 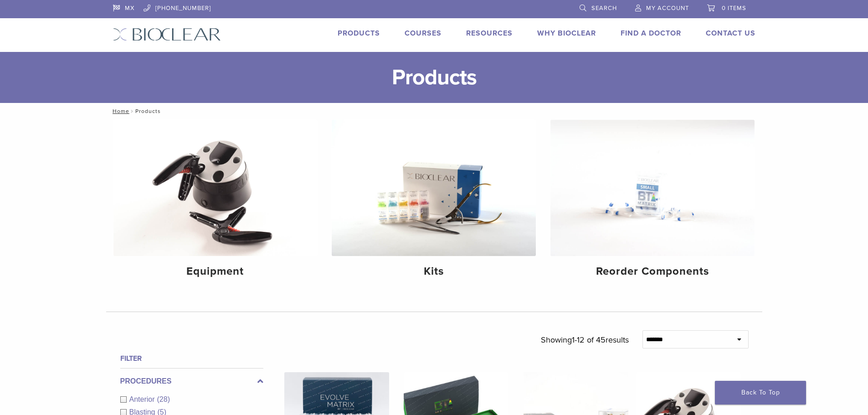 I want to click on h4: Equipment, so click(x=216, y=272).